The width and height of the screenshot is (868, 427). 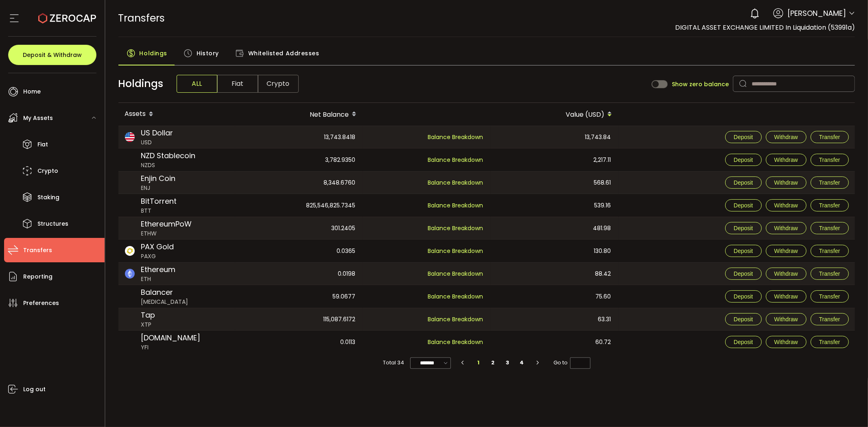 I want to click on span: My Assets, so click(x=38, y=118).